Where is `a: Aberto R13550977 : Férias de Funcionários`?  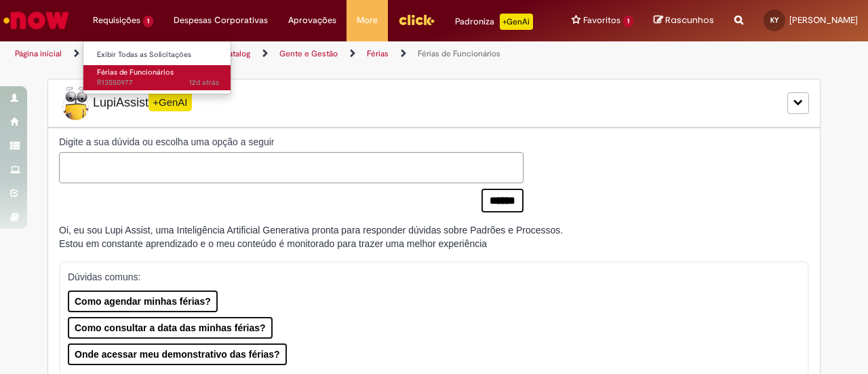 a: Aberto R13550977 : Férias de Funcionários is located at coordinates (158, 77).